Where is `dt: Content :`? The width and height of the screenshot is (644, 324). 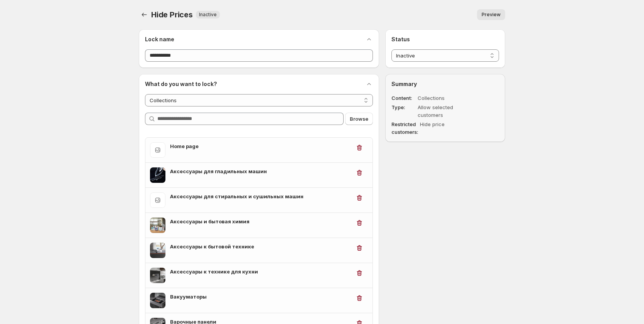 dt: Content : is located at coordinates (404, 98).